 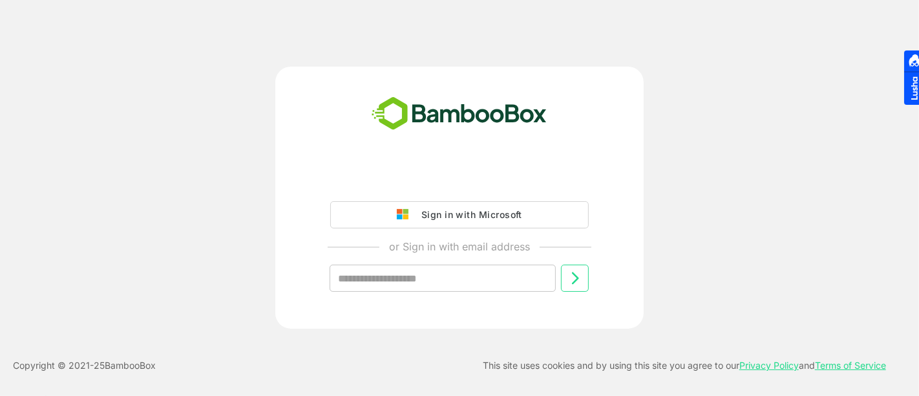 What do you see at coordinates (851, 365) in the screenshot?
I see `a: Terms of Service` at bounding box center [851, 365].